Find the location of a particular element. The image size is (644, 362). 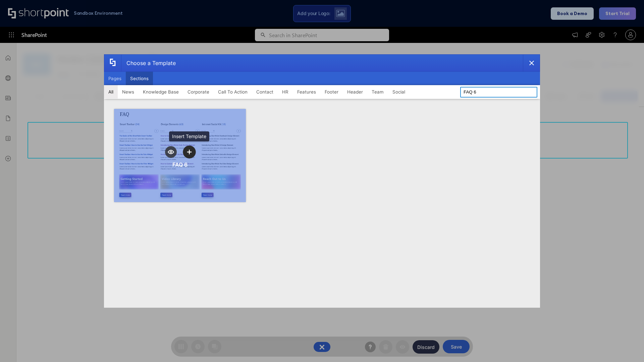

button: Team is located at coordinates (378, 92).